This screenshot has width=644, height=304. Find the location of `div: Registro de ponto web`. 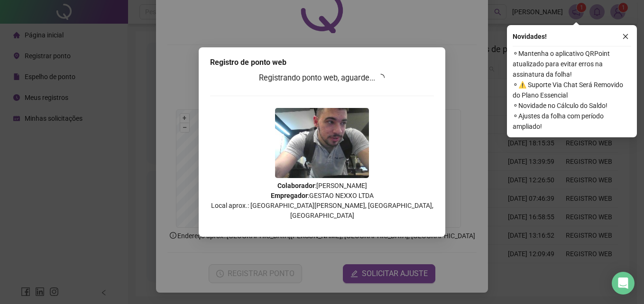

div: Registro de ponto web is located at coordinates (322, 62).